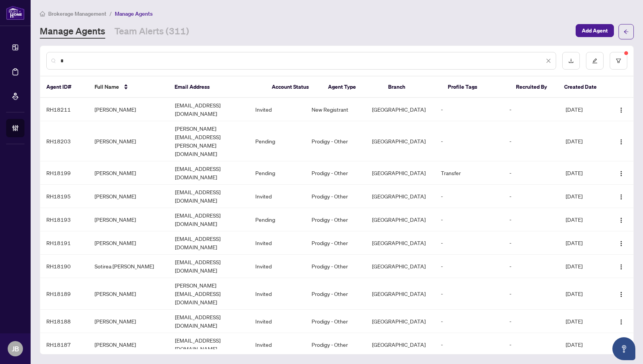 This screenshot has height=364, width=643. I want to click on td: RH18190, so click(64, 266).